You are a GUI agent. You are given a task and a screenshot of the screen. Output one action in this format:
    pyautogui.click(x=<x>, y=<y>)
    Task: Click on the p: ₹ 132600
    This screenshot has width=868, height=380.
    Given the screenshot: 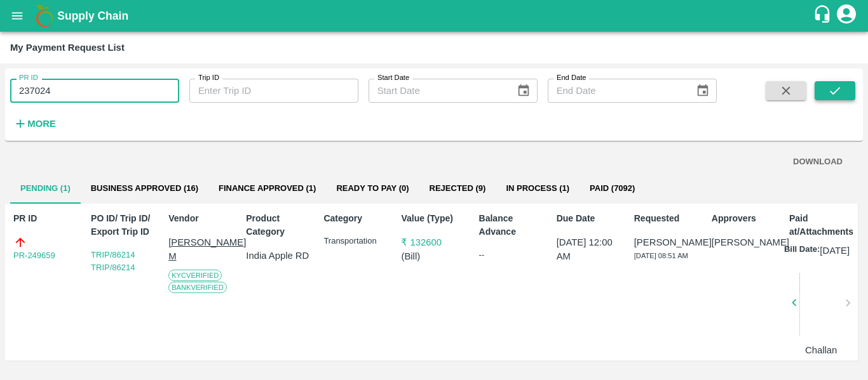 What is the action you would take?
    pyautogui.click(x=433, y=242)
    